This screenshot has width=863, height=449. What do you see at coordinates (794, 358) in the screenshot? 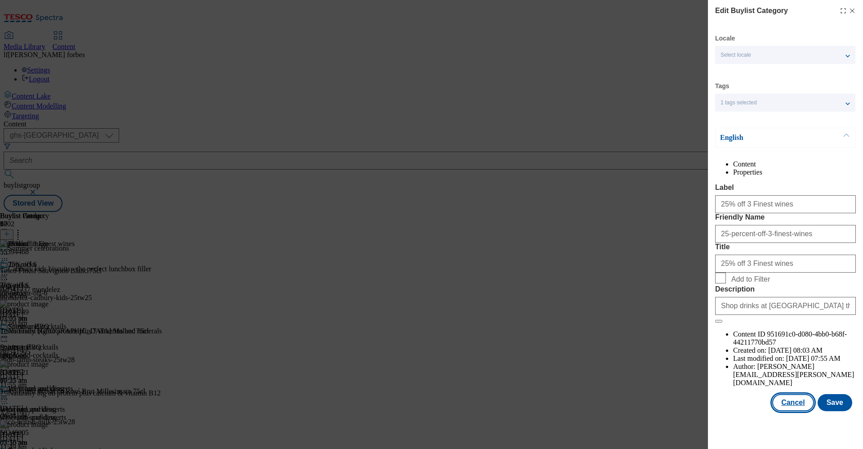
I see `li: Last modified on:` at bounding box center [794, 358].